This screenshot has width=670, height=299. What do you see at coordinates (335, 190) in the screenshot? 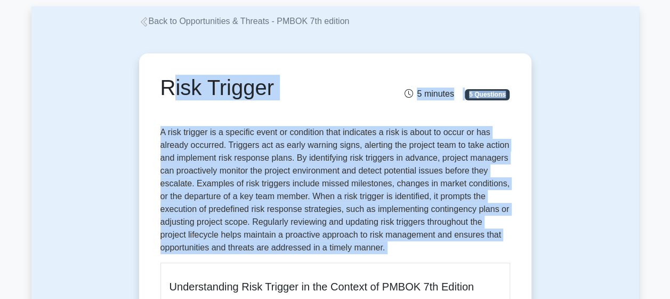
I see `p: A risk trigger is a specific event or condition that indicates a risk is about to occur or has al...` at bounding box center [335, 190].